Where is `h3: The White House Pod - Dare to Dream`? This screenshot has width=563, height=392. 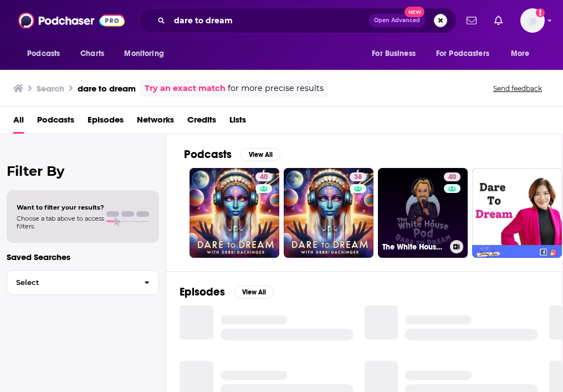 h3: The White House Pod - Dare to Dream is located at coordinates (414, 246).